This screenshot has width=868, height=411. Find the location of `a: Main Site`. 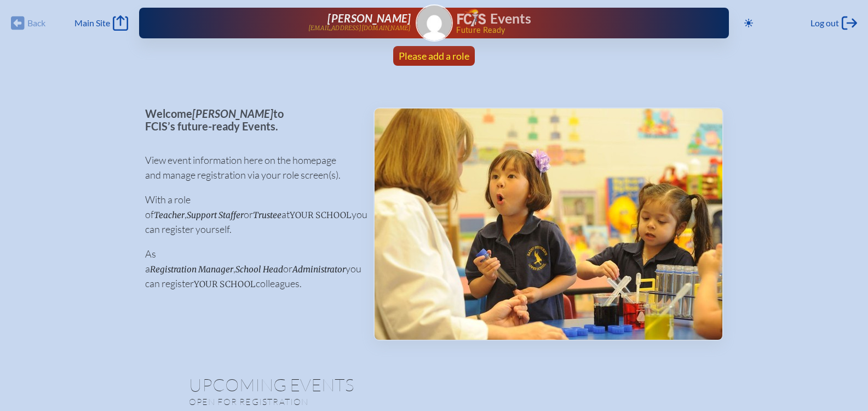

a: Main Site is located at coordinates (102, 23).